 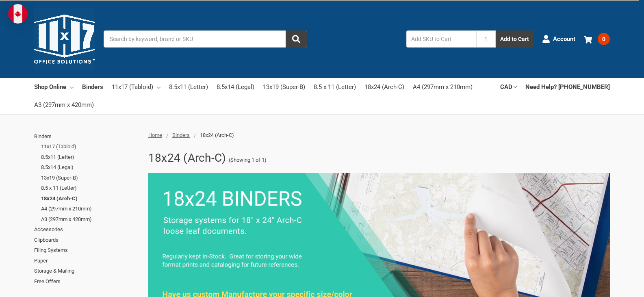 What do you see at coordinates (441, 39) in the screenshot?
I see `input: Add SKU to Cart` at bounding box center [441, 39].